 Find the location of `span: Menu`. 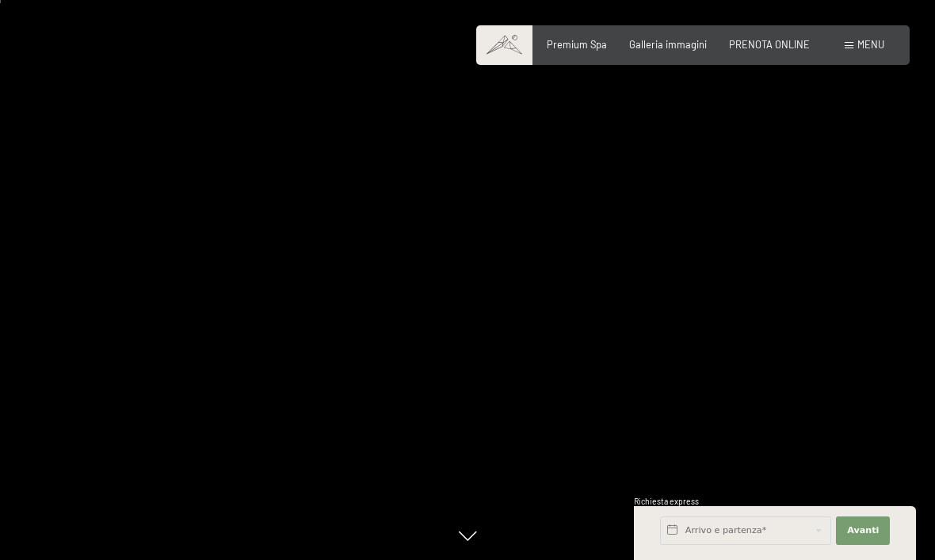

span: Menu is located at coordinates (871, 44).